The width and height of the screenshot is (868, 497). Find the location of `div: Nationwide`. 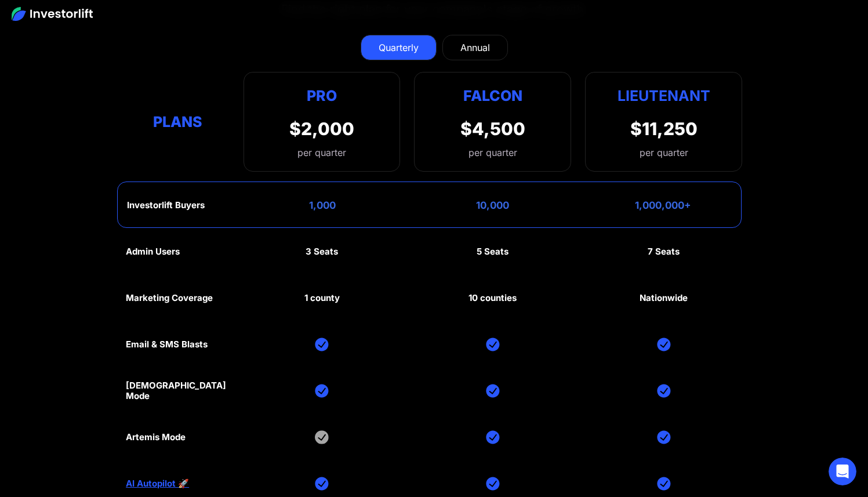

div: Nationwide is located at coordinates (663, 298).